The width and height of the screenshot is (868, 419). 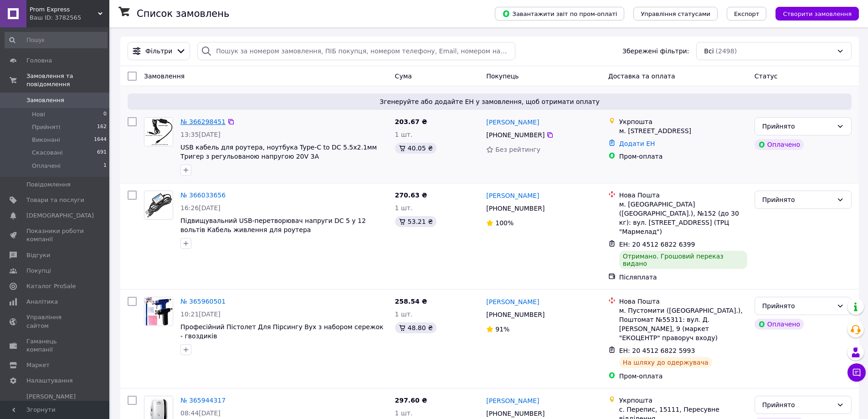 What do you see at coordinates (273, 225) in the screenshot?
I see `a: Підвищувальний USB-перетворювач напруги DC 5 у 12 вольтів Кабель живлення для роутера` at bounding box center [273, 225].